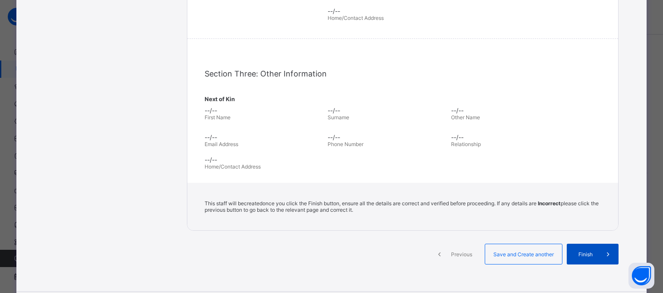 The image size is (663, 293). Describe the element at coordinates (461, 254) in the screenshot. I see `span: Previous` at that location.